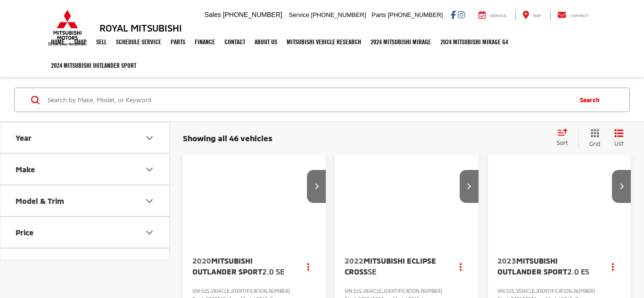 The width and height of the screenshot is (644, 298). I want to click on a: 2020Mitsubishi Outlander Sport2.0 SE, so click(241, 266).